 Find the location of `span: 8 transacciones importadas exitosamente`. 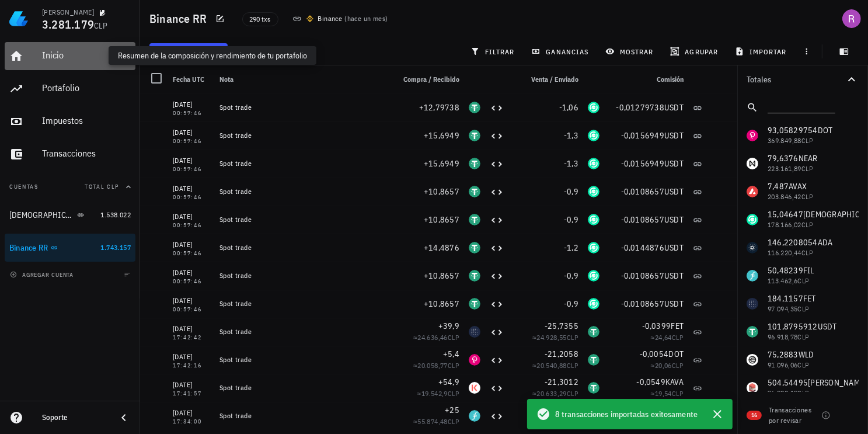

span: 8 transacciones importadas exitosamente is located at coordinates (626, 414).